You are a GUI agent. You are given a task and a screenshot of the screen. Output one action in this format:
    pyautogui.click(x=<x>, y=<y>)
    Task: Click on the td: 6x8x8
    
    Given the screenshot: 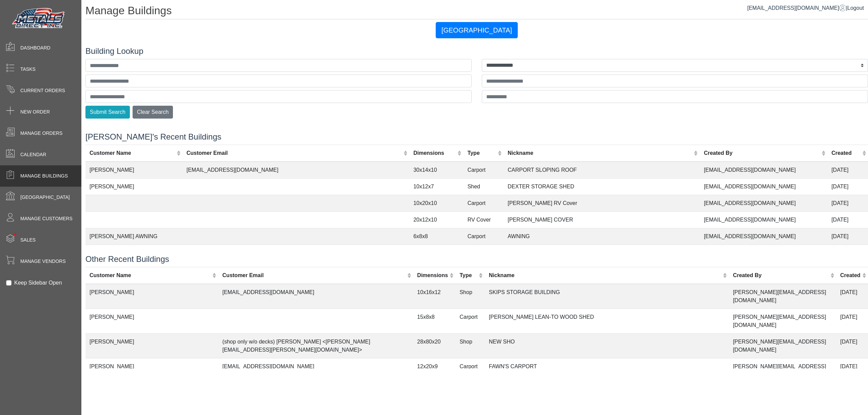 What is the action you would take?
    pyautogui.click(x=436, y=236)
    